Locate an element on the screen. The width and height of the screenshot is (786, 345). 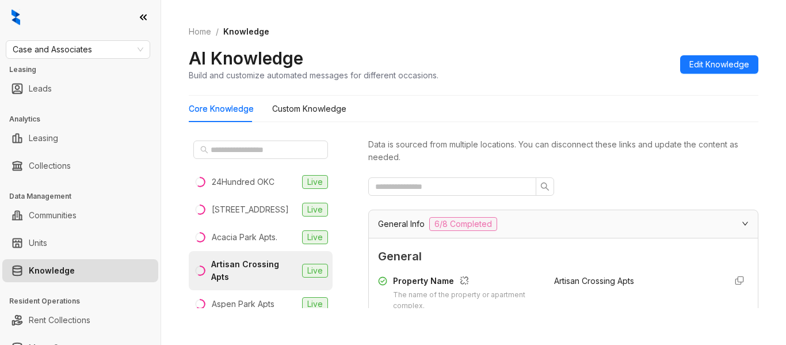
a: Leasing is located at coordinates (43, 138).